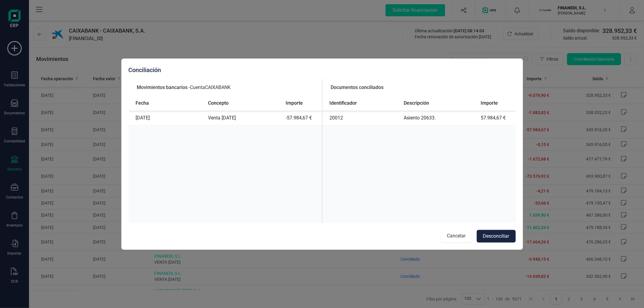 Image resolution: width=644 pixels, height=308 pixels. Describe the element at coordinates (496, 118) in the screenshot. I see `td: 57.984,67 €` at that location.